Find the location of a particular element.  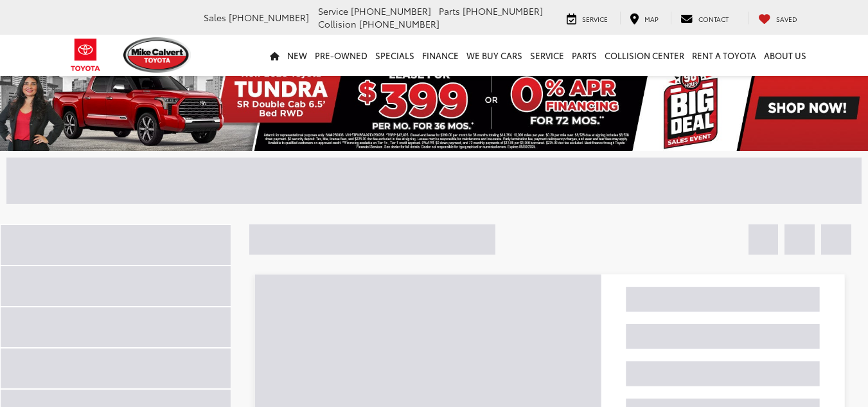

a: Map is located at coordinates (644, 18).